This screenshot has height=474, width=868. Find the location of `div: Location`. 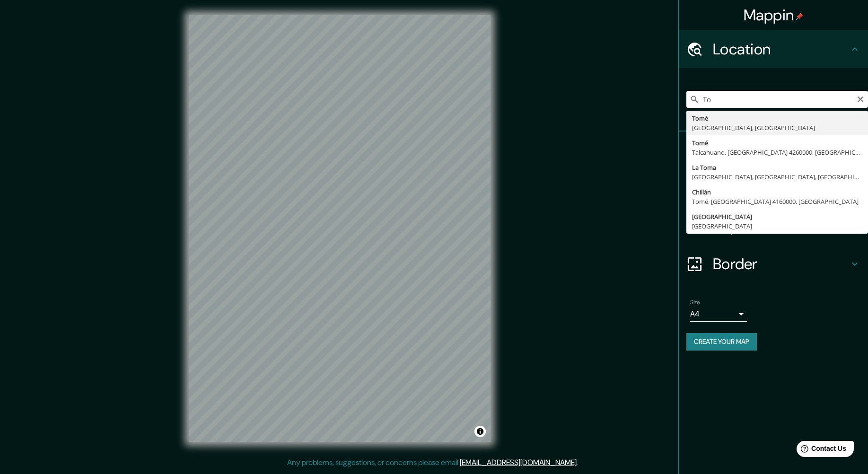

div: Location is located at coordinates (774, 49).